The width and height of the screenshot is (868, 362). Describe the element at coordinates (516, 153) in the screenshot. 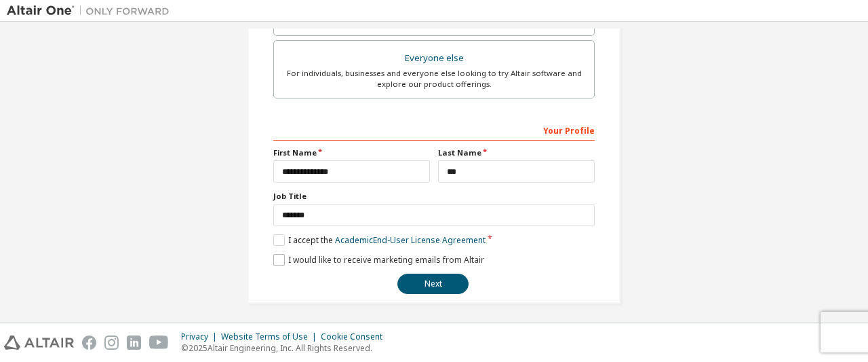

I see `label: Last Name` at that location.